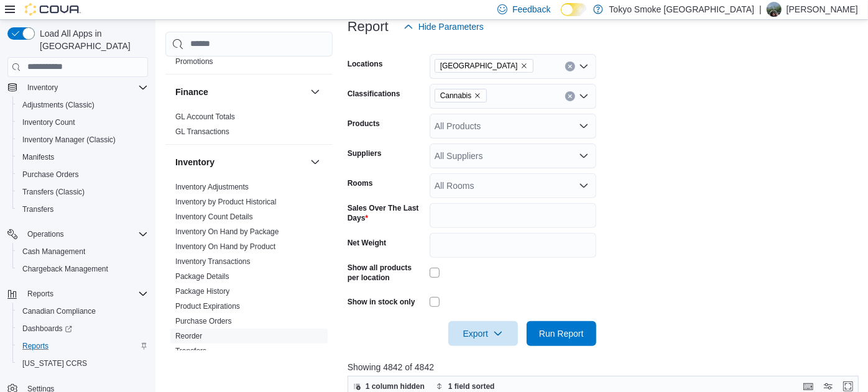  What do you see at coordinates (605, 367) in the screenshot?
I see `p: Showing 4842 of 4842` at bounding box center [605, 367].